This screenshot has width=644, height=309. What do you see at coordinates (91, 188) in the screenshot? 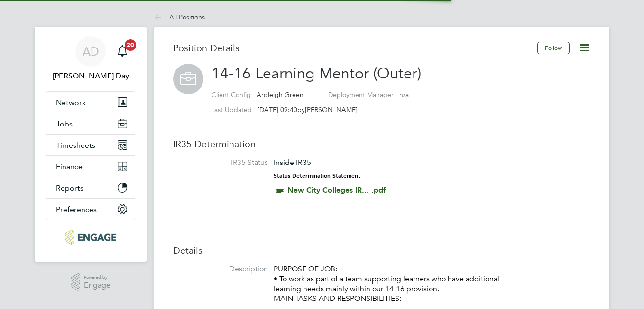
I see `button: Reports` at bounding box center [91, 188].